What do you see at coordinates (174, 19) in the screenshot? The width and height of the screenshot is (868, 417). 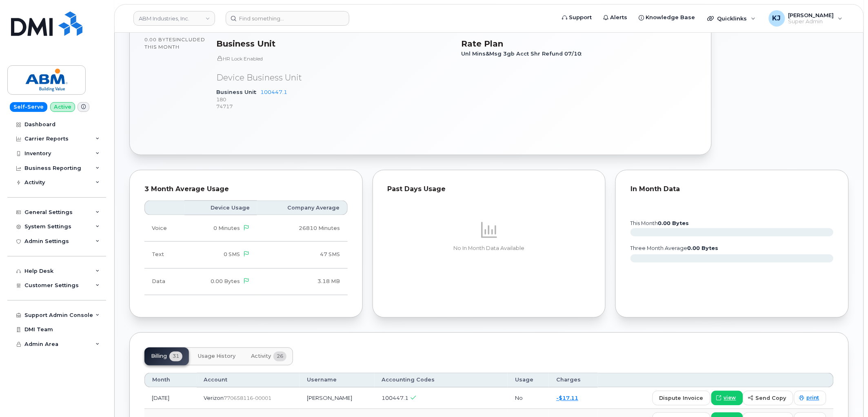 I see `a: ABM Industries, Inc.` at bounding box center [174, 19].